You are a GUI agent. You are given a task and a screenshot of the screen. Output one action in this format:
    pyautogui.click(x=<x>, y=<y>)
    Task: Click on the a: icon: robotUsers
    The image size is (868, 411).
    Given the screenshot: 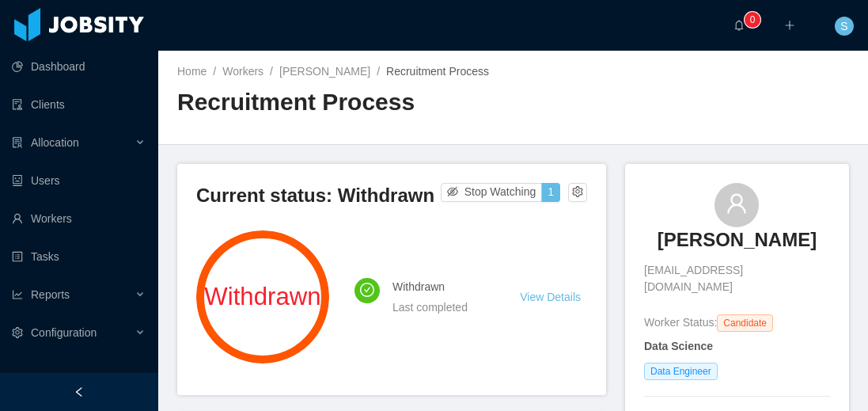 What is the action you would take?
    pyautogui.click(x=78, y=180)
    